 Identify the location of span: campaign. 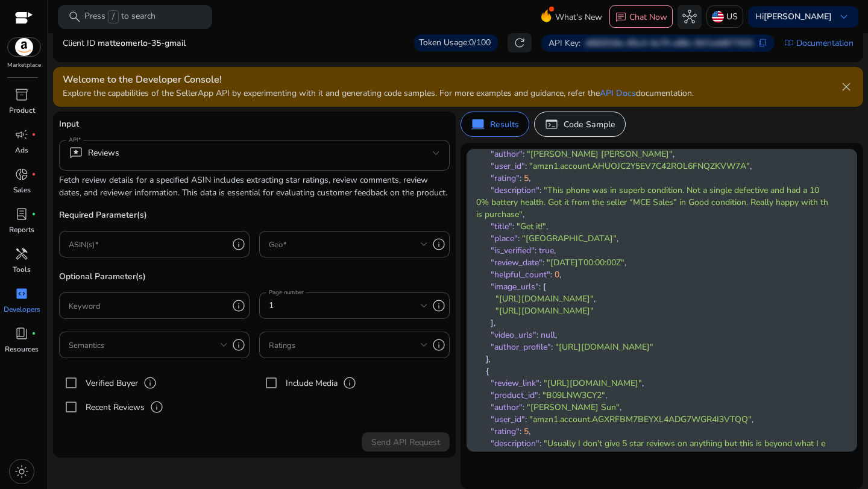
(21, 134).